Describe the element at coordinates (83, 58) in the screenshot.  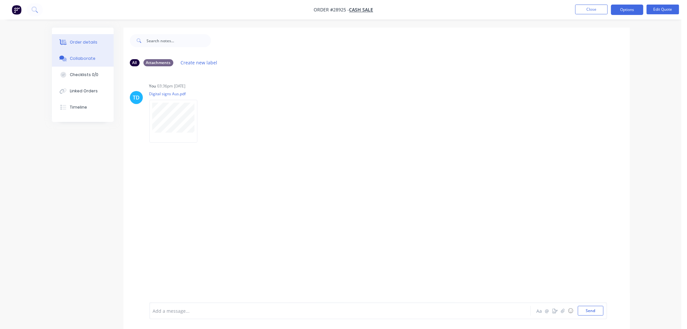
I see `button: Collaborate` at that location.